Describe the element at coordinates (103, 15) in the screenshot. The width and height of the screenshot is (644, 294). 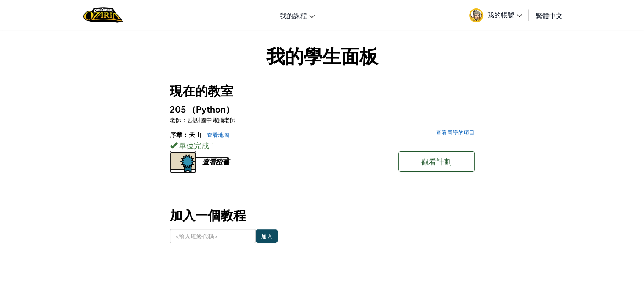
I see `a: CodeCombat 標誌的 Ozaria` at that location.